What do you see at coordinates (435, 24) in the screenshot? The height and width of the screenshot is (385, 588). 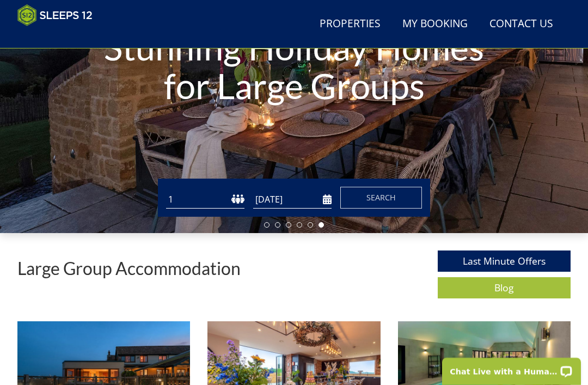 I see `a: My Booking` at bounding box center [435, 24].